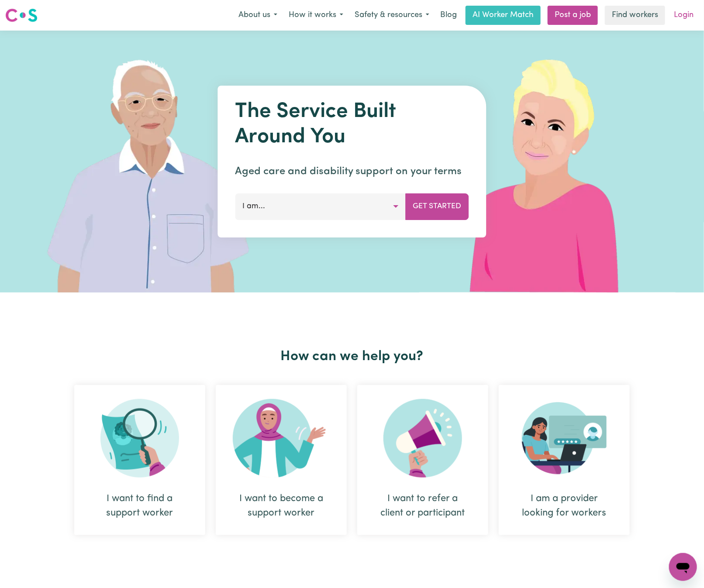 The height and width of the screenshot is (588, 704). I want to click on p: Aged care and disability support on your terms, so click(352, 171).